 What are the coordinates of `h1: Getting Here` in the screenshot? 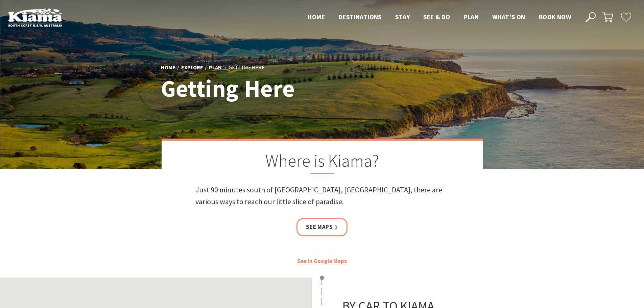 It's located at (256, 88).